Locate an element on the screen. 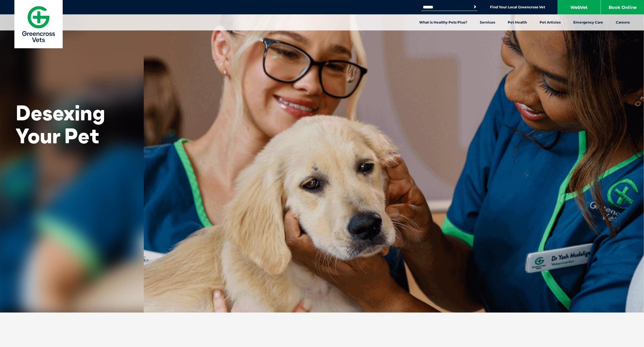 This screenshot has width=644, height=347. a: Careers is located at coordinates (622, 22).